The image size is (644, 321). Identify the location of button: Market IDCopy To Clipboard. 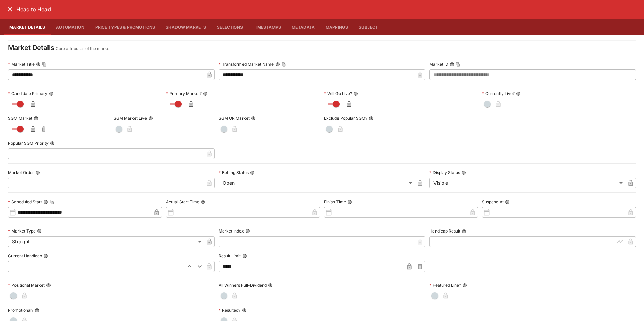
(452, 65).